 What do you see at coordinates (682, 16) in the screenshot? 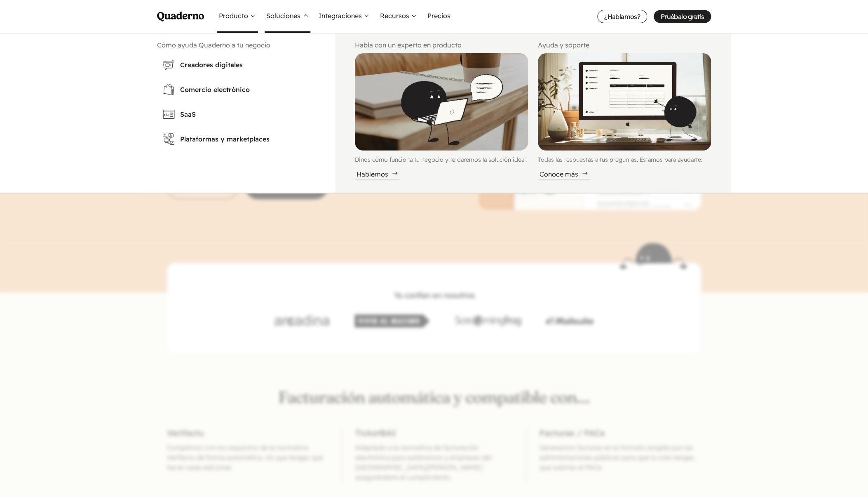
I see `a: Pruébalo gratis` at bounding box center [682, 16].